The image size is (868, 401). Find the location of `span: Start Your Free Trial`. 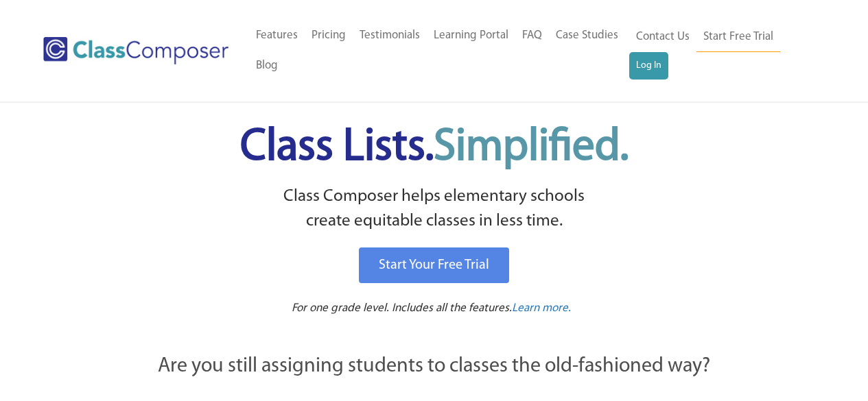

span: Start Your Free Trial is located at coordinates (433, 266).